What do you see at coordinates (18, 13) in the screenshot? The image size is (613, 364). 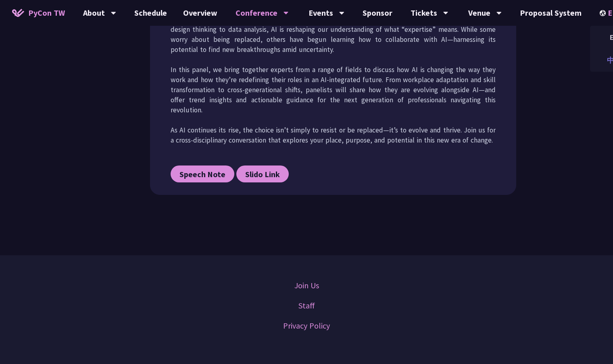 I see `img: Home icon of PyCon TW 2025` at bounding box center [18, 13].